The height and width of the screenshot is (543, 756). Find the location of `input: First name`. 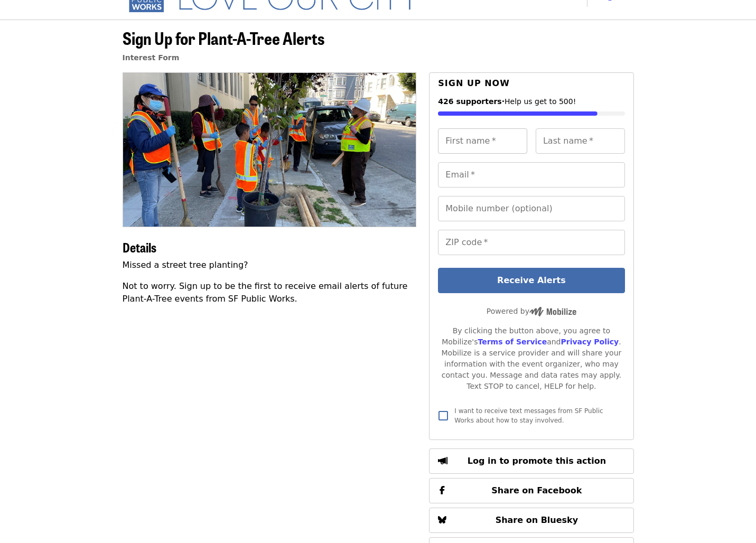

input: First name is located at coordinates (482, 141).